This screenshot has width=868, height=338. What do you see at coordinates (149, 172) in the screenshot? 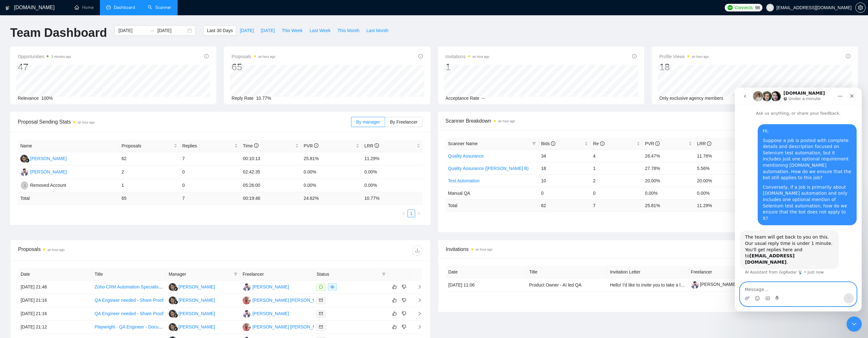
I see `td: 2` at bounding box center [149, 172].